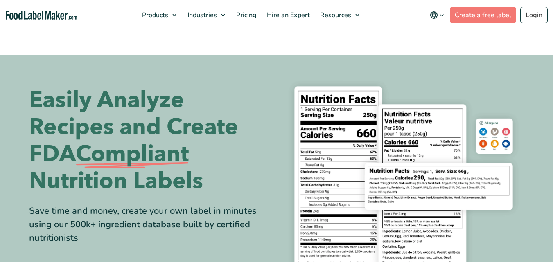 The width and height of the screenshot is (553, 262). What do you see at coordinates (132, 154) in the screenshot?
I see `span: Compliant` at bounding box center [132, 154].